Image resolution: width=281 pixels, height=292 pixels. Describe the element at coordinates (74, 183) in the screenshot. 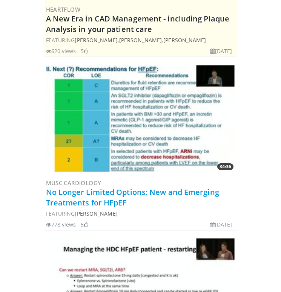

I see `a: MUSC Cardiology` at that location.